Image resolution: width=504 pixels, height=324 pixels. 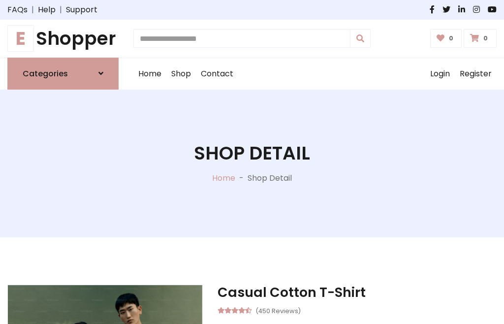 I want to click on h1: Shop Detail, so click(x=252, y=153).